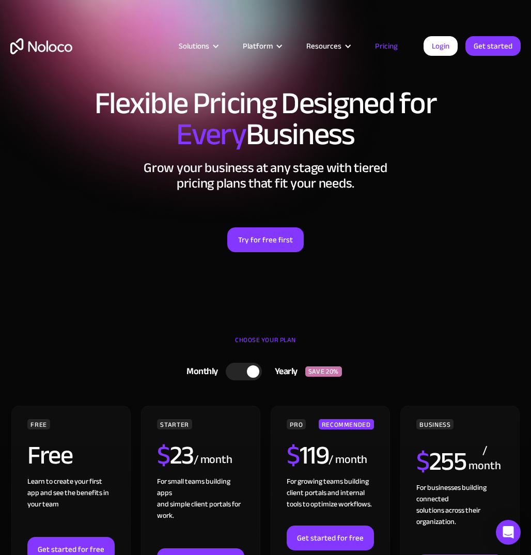  I want to click on a: Pricing, so click(387, 46).